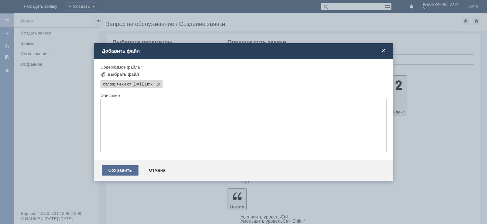  What do you see at coordinates (49, 8) in the screenshot?
I see `div: Добрый вечер прошу удалить отлож.чеки.Спасибо` at bounding box center [49, 8].